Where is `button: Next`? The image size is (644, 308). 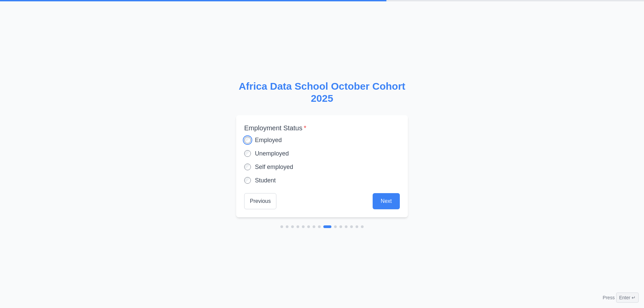 button: Next is located at coordinates (386, 201).